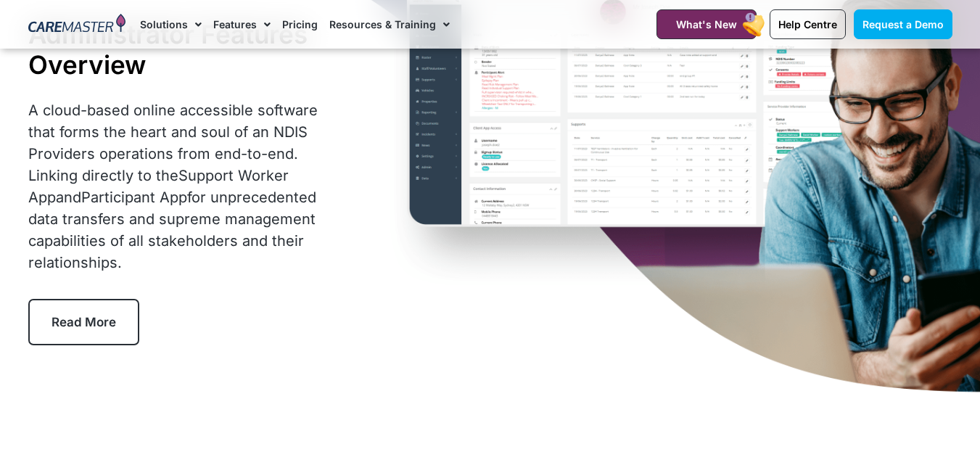 This screenshot has height=465, width=980. Describe the element at coordinates (83, 321) in the screenshot. I see `span: Read More` at that location.